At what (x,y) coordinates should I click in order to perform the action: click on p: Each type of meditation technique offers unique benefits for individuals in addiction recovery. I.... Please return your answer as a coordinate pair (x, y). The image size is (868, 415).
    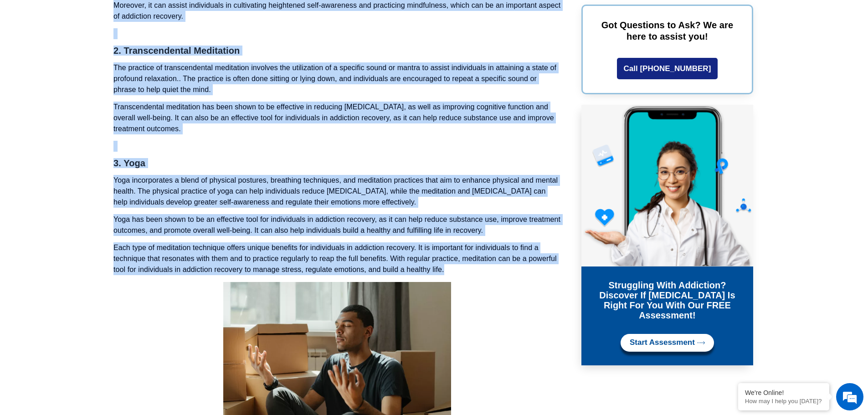
    Looking at the image, I should click on (337, 259).